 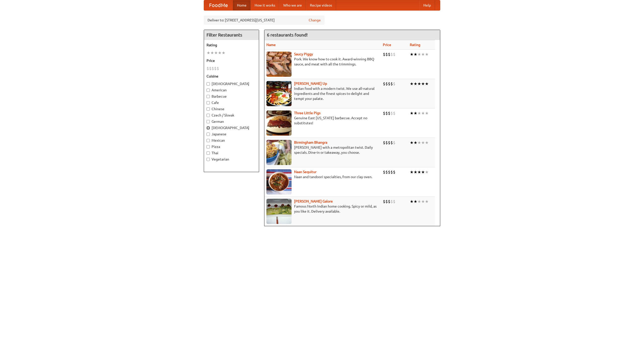 What do you see at coordinates (218, 5) in the screenshot?
I see `a: FoodMe` at bounding box center [218, 5].